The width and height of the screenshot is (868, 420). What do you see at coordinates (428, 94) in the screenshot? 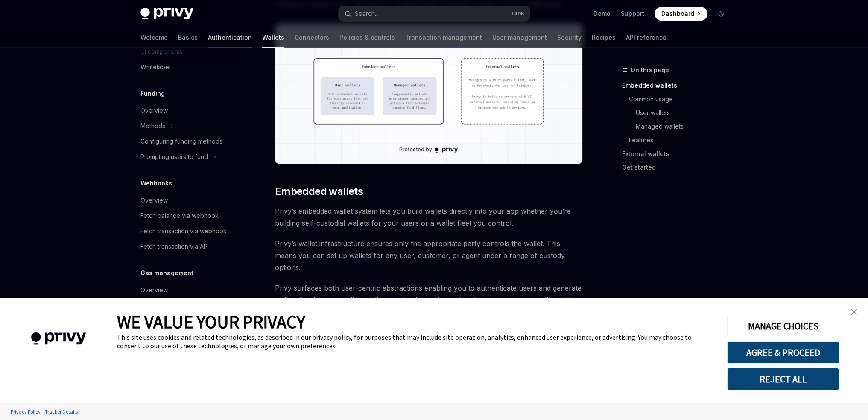
I see `img: images/walletoverview.png` at bounding box center [428, 94].